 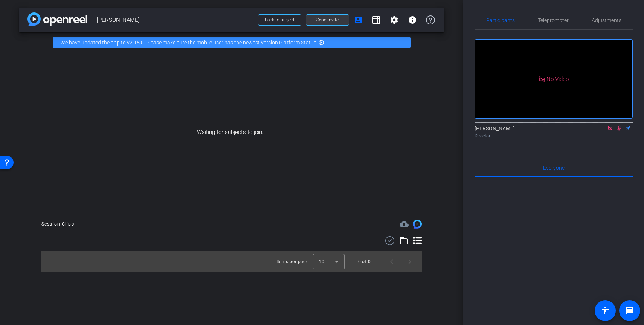 I want to click on div: Session Clips, so click(x=57, y=224).